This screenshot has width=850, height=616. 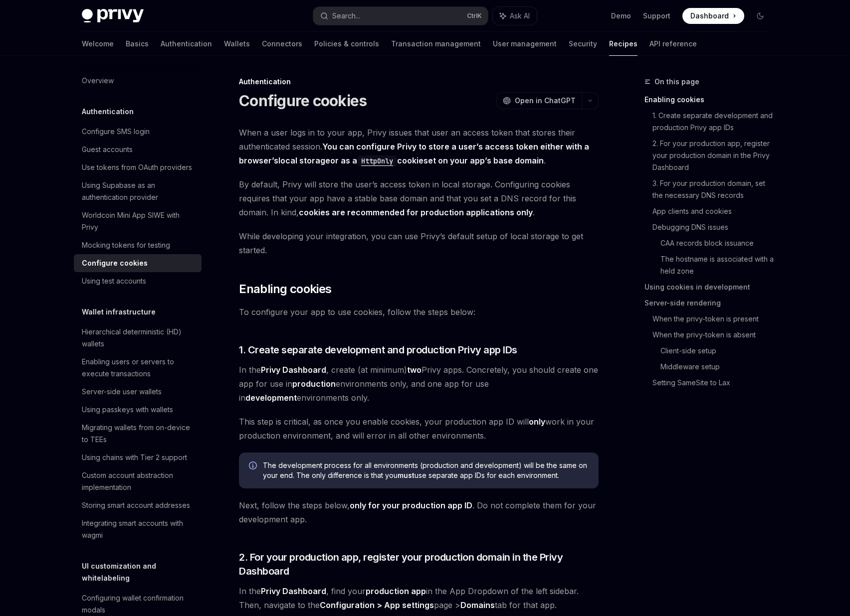 I want to click on span: In the , create (at minimum) Privy apps. Concretely, you should create one app for use in environ..., so click(x=418, y=384).